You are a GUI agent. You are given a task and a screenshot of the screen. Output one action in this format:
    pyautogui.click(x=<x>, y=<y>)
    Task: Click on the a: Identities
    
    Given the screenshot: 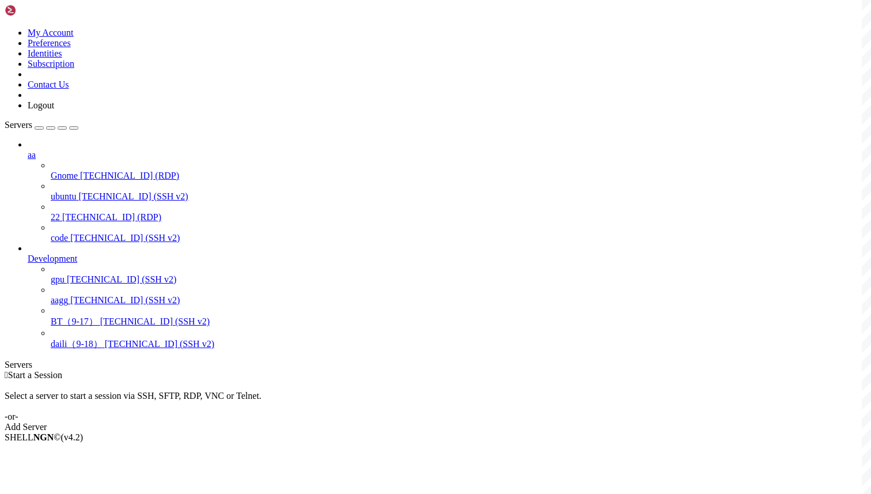 What is the action you would take?
    pyautogui.click(x=45, y=53)
    